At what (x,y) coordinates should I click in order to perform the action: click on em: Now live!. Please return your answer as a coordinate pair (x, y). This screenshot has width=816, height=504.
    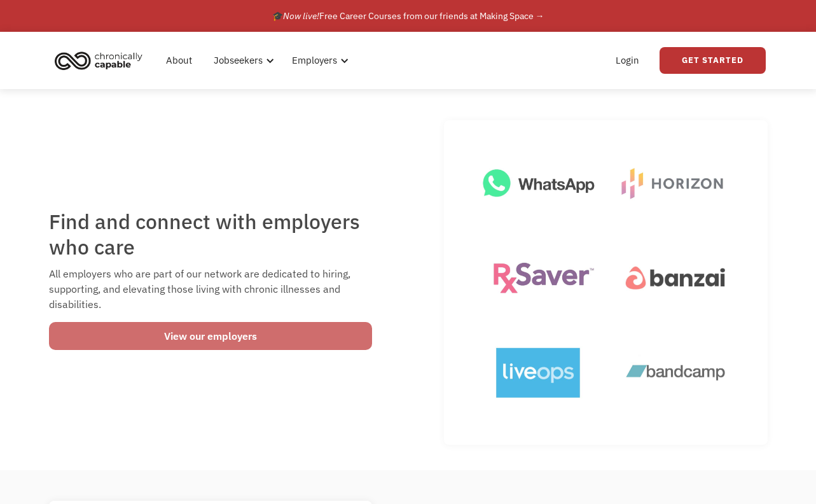
    Looking at the image, I should click on (301, 16).